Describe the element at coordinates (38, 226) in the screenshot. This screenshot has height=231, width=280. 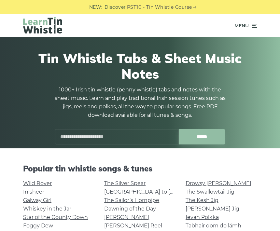
I see `a: Foggy Dew` at that location.